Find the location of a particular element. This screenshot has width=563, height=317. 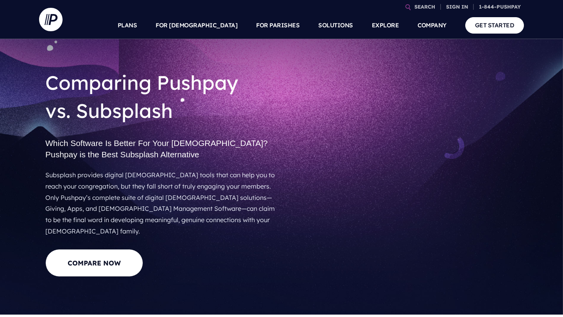

a: Compare Now is located at coordinates (94, 263).